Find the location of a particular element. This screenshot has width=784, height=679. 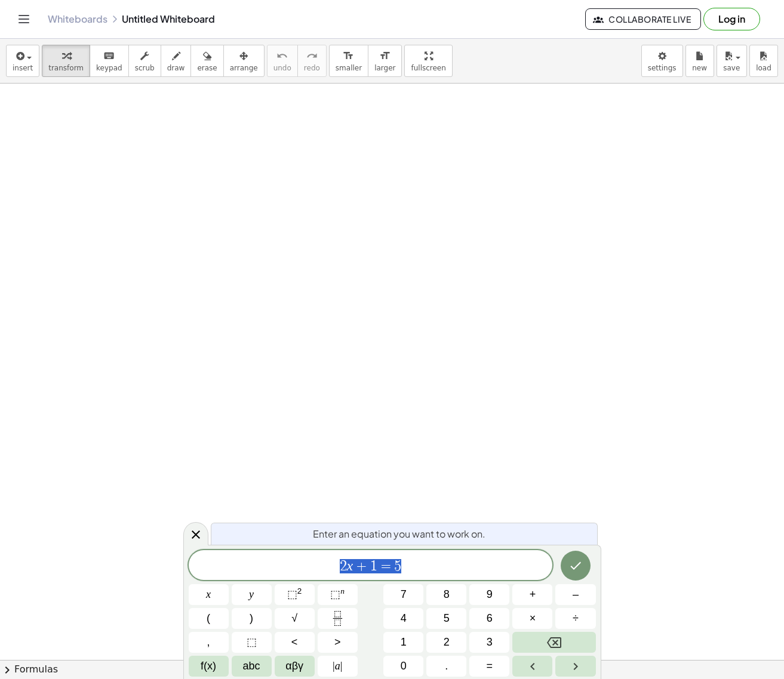

button: settings is located at coordinates (662, 61).